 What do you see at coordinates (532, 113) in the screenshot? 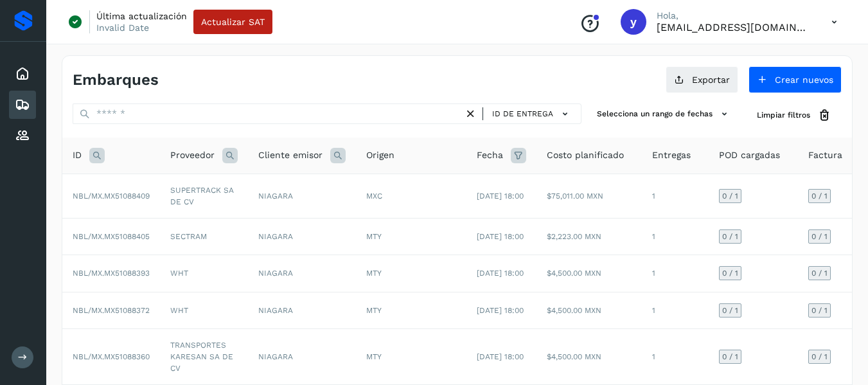
I see `button: ID de entrega` at bounding box center [532, 113].